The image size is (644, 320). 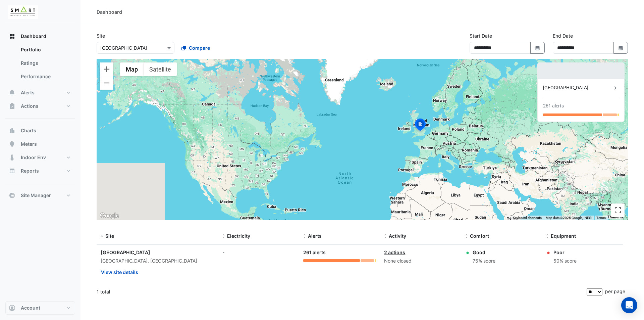 I want to click on span: Equipment, so click(x=563, y=236).